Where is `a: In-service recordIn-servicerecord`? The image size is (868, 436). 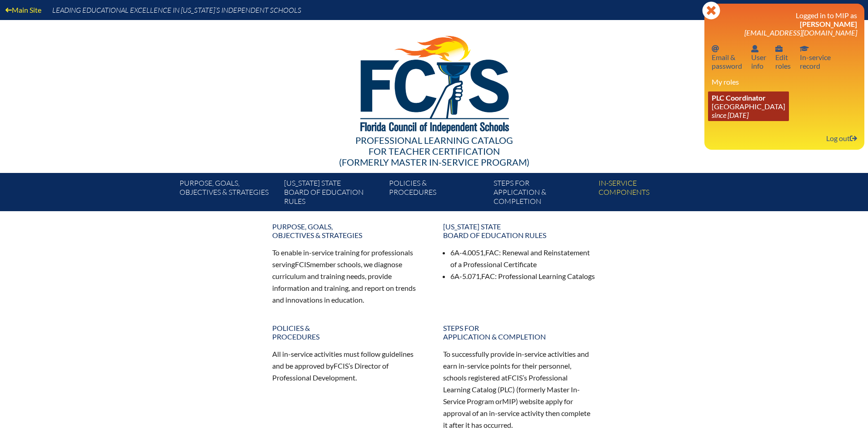 a: In-service recordIn-servicerecord is located at coordinates (815, 57).